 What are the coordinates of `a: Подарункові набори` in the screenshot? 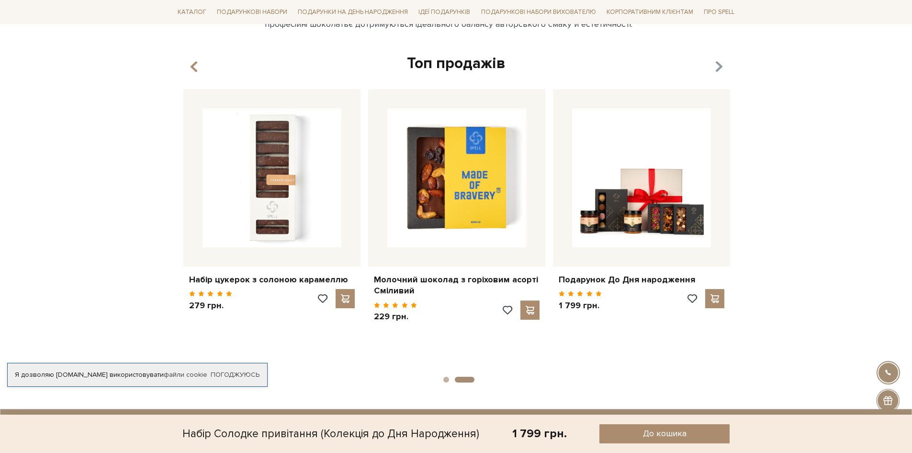 It's located at (252, 12).